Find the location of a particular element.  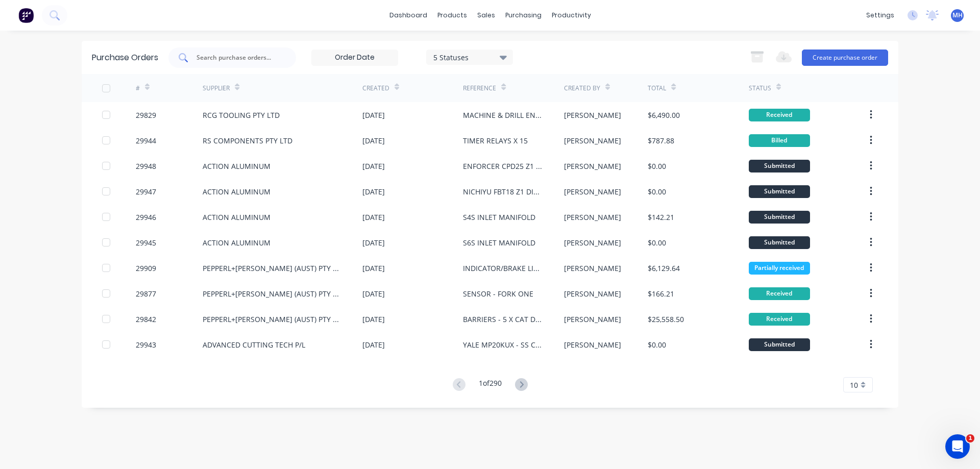

div: settings is located at coordinates (880, 15).